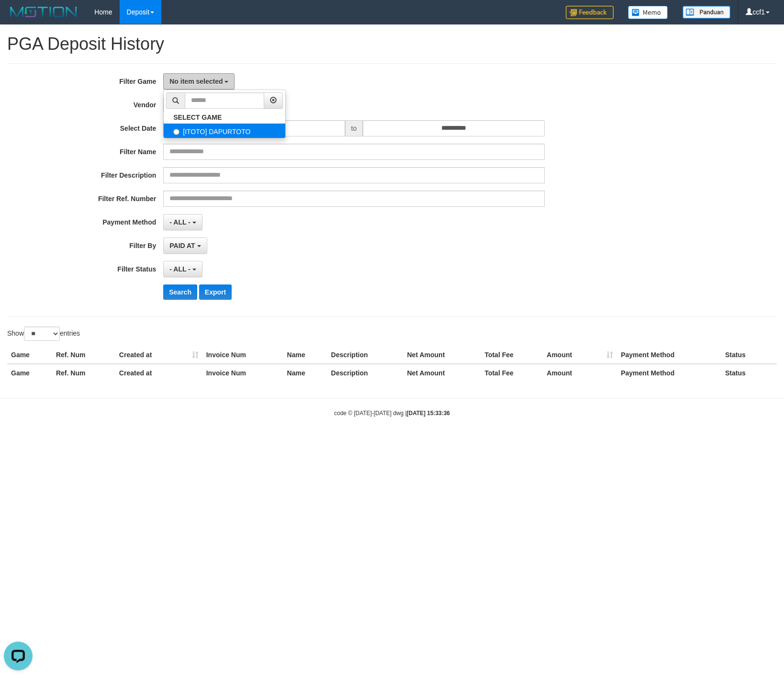 Image resolution: width=784 pixels, height=678 pixels. I want to click on button: No item selected, so click(199, 81).